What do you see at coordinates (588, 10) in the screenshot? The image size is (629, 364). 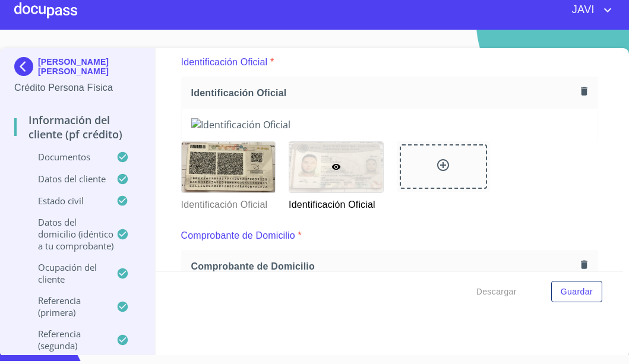 I see `button: account of current user` at bounding box center [588, 10].